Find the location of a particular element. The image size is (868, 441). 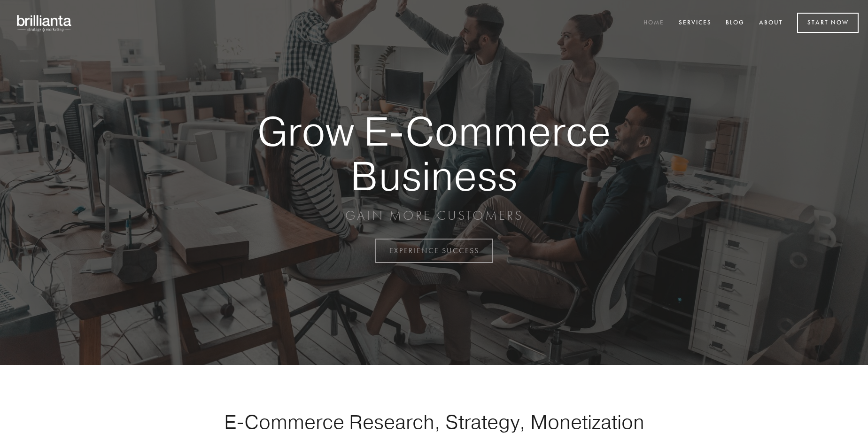

img: brillianta - research, strategy, marketing is located at coordinates (45, 23).